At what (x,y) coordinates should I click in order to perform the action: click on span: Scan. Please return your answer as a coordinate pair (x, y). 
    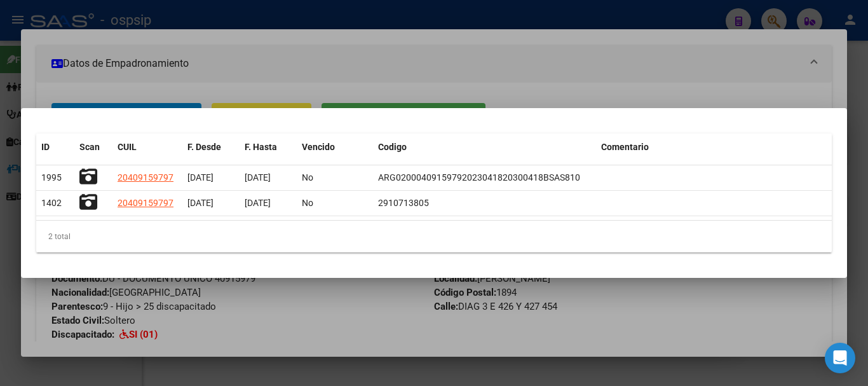
    Looking at the image, I should click on (90, 147).